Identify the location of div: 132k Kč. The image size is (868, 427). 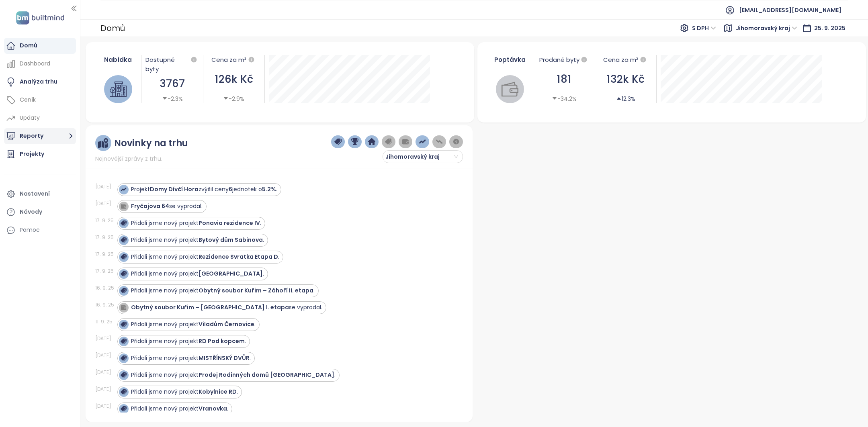
(625, 79).